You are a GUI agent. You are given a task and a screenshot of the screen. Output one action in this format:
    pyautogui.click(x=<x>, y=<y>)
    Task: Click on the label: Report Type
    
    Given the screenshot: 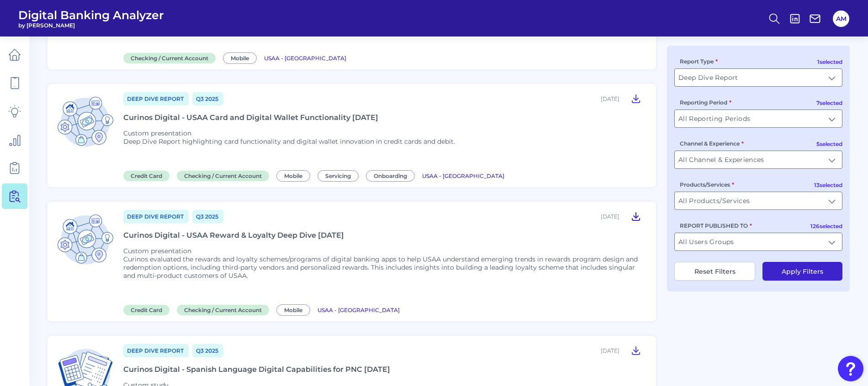 What is the action you would take?
    pyautogui.click(x=699, y=61)
    